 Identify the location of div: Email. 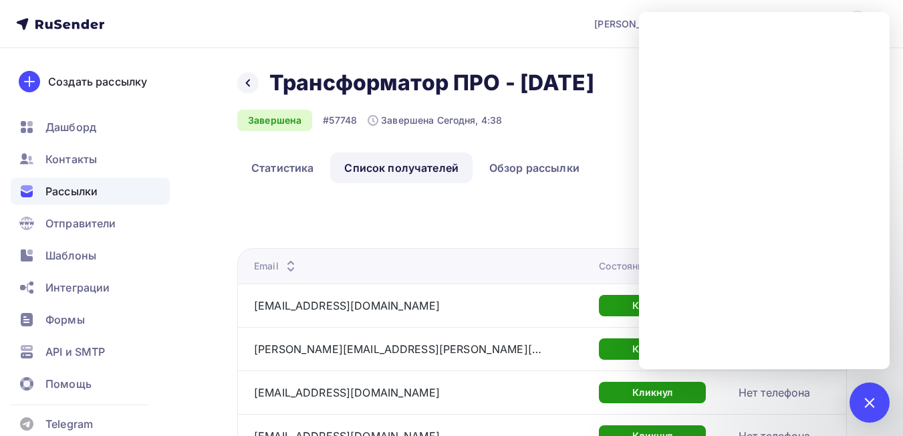
(276, 266).